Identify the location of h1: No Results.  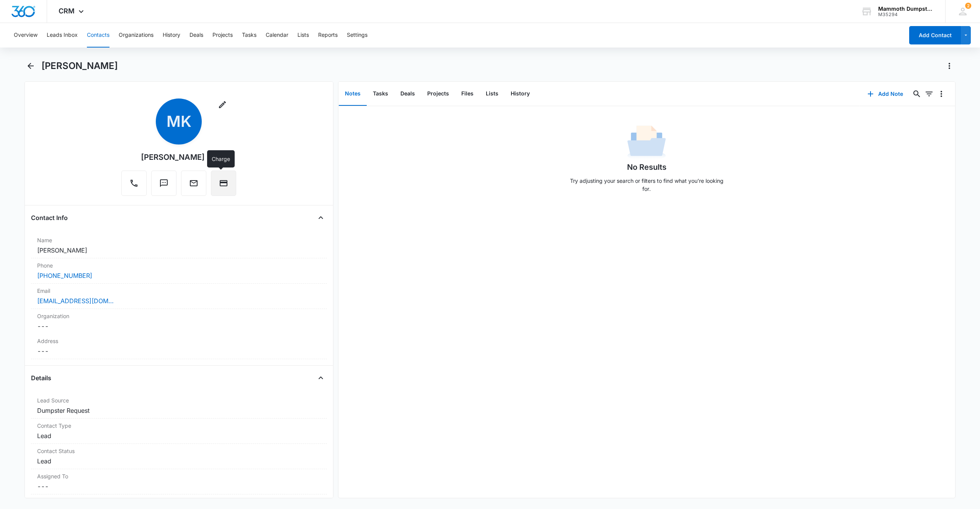
(646, 167).